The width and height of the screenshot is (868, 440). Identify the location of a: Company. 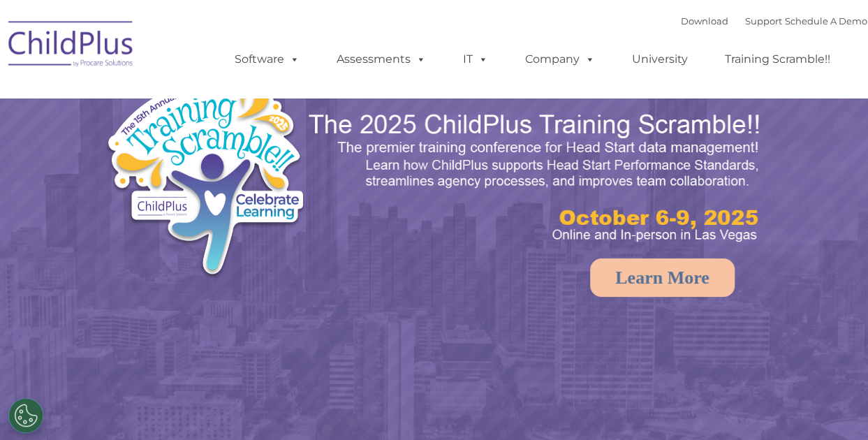
(561, 59).